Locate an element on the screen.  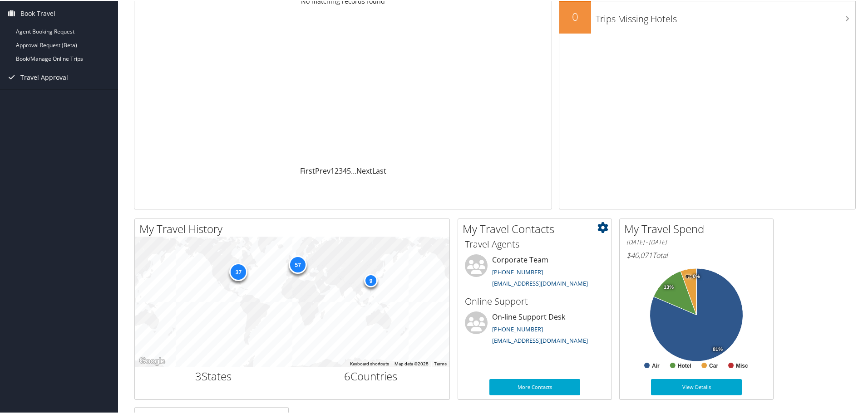
h2: Countries is located at coordinates (371, 376).